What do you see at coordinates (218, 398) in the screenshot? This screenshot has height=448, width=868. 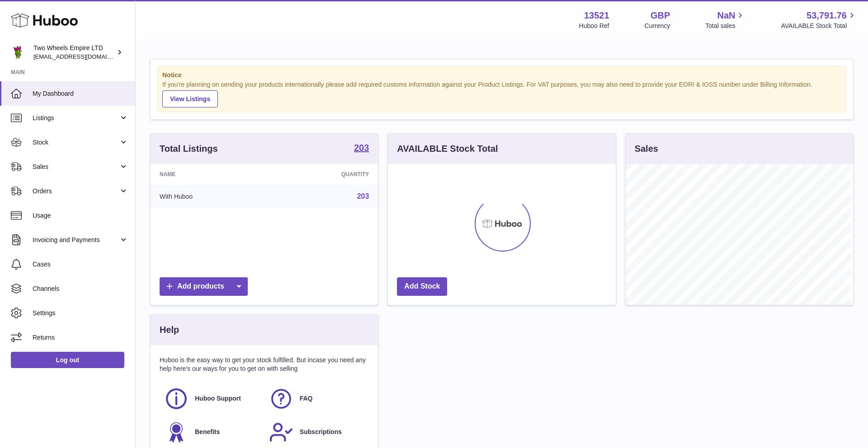 I see `span: Huboo Support` at bounding box center [218, 398].